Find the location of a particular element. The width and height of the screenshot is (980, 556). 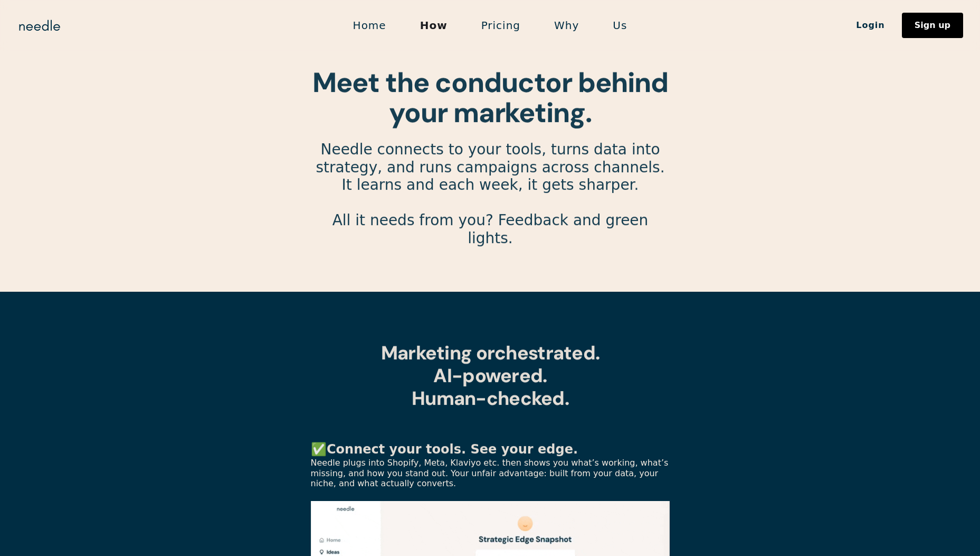

a: How is located at coordinates (434, 25).